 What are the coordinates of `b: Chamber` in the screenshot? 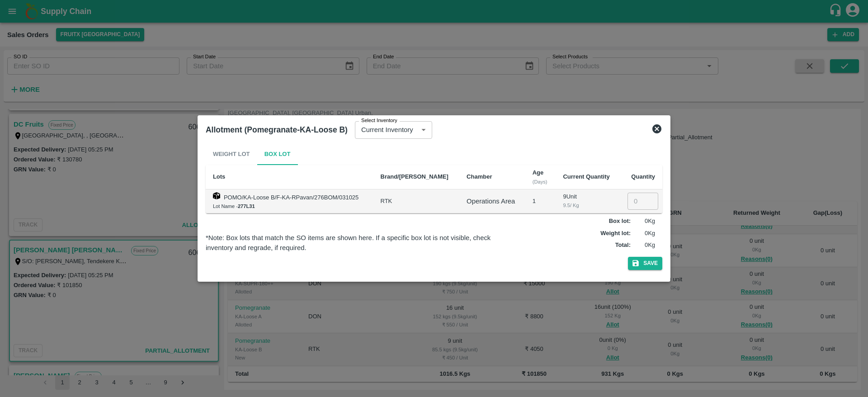 It's located at (479, 177).